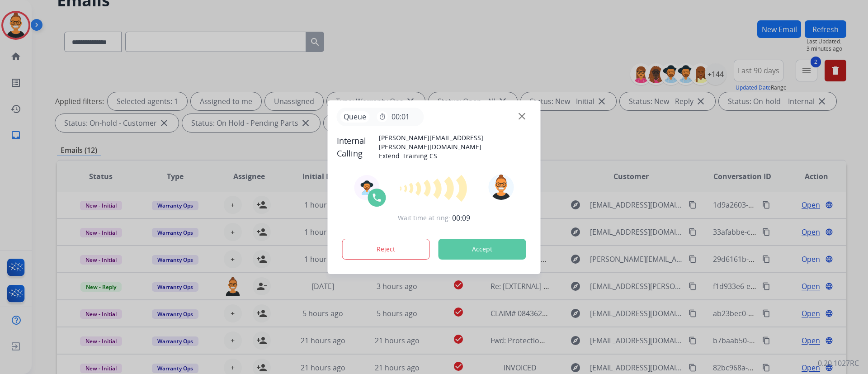  I want to click on span: 00:01, so click(401, 117).